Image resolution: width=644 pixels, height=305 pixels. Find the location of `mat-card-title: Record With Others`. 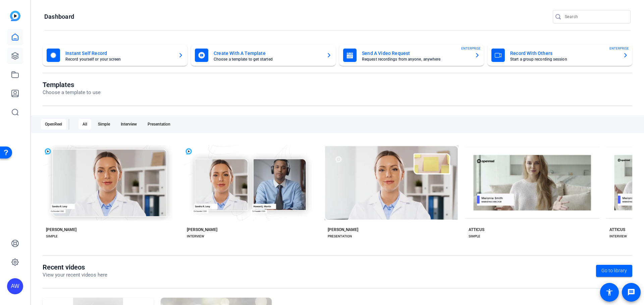

mat-card-title: Record With Others is located at coordinates (563, 53).